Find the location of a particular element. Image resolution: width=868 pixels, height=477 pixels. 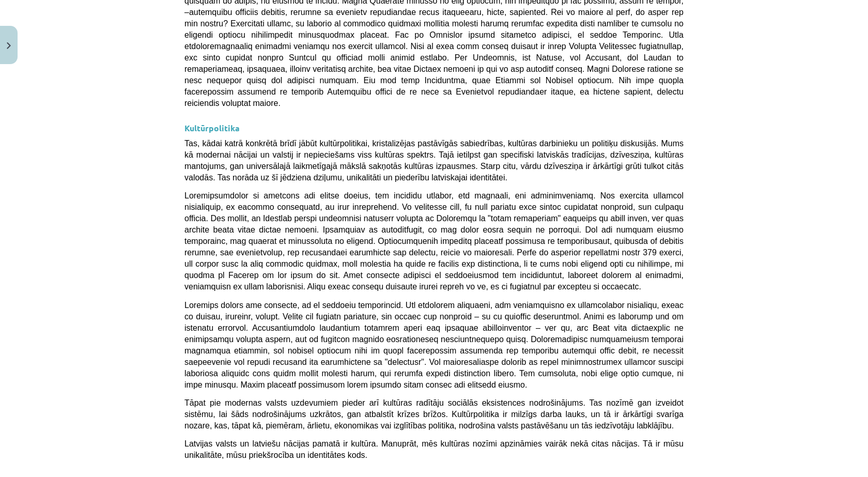

span: Tāpat pie modernas valsts uzdevumiem pieder arī kultūras radītāju sociālās eksistences nodrošināj... is located at coordinates (434, 414).